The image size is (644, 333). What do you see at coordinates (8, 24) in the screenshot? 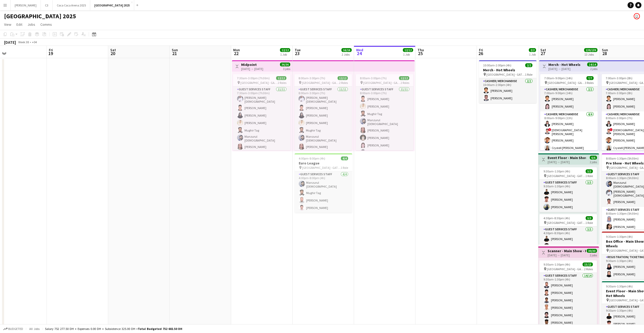
I see `a: View` at bounding box center [8, 24].